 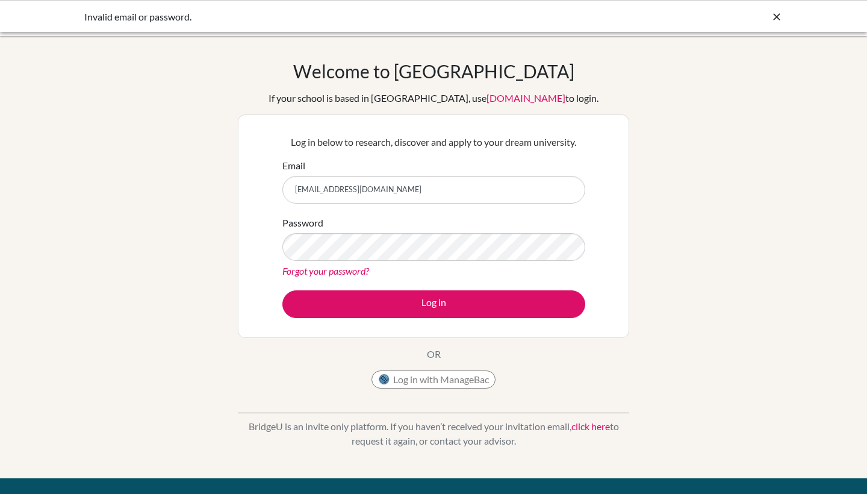 I want to click on button: Log in, so click(x=433, y=304).